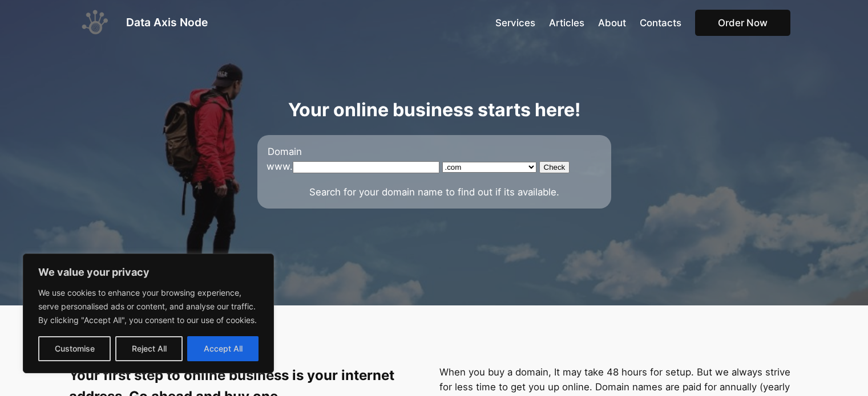 The width and height of the screenshot is (868, 396). Describe the element at coordinates (222, 349) in the screenshot. I see `button: Accept All` at that location.